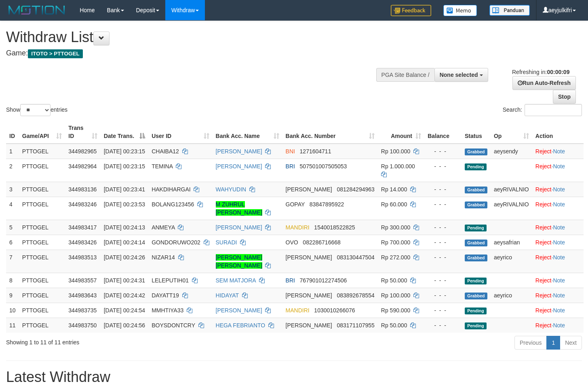  I want to click on span: 344982965, so click(82, 151).